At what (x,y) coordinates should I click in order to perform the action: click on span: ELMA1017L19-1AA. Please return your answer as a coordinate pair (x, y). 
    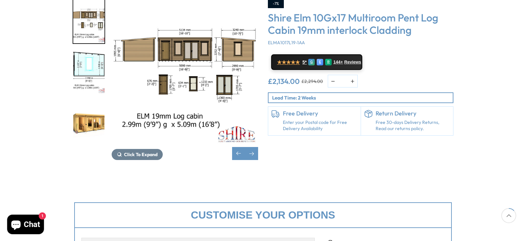
    Looking at the image, I should click on (287, 43).